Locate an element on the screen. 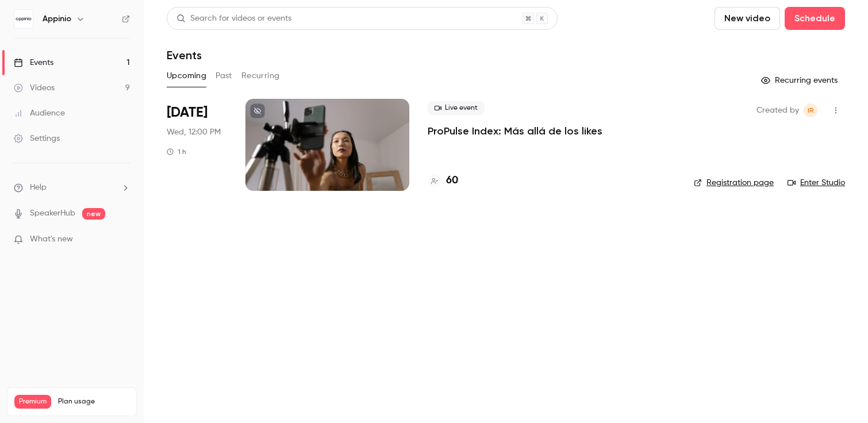 The width and height of the screenshot is (868, 423). a: Enter Studio is located at coordinates (816, 182).